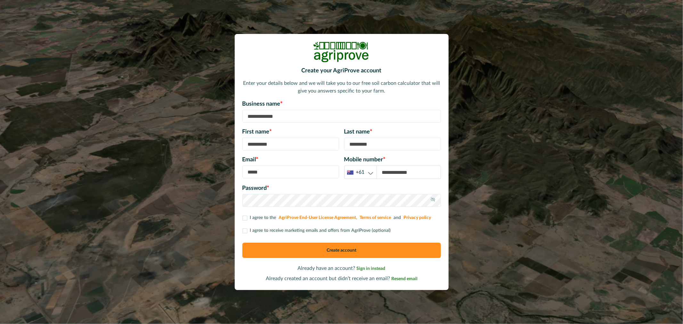 The height and width of the screenshot is (324, 683). Describe the element at coordinates (418, 218) in the screenshot. I see `a: Privacy policy` at that location.